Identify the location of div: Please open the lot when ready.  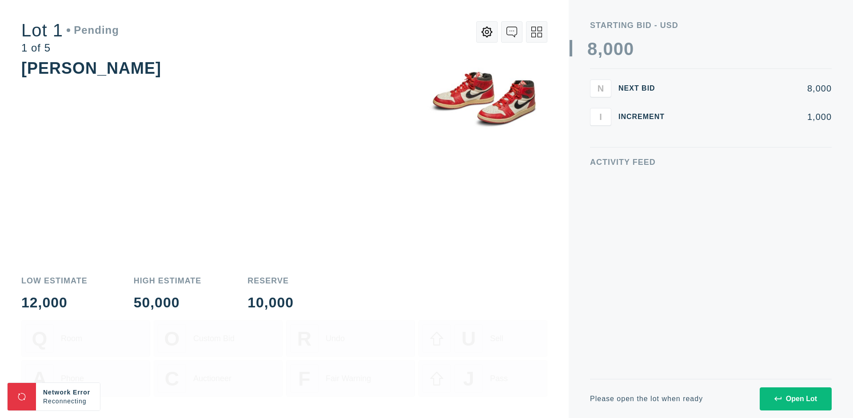
(647, 399).